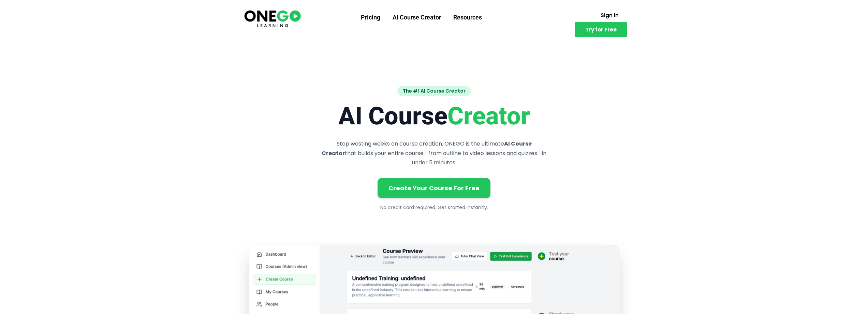  What do you see at coordinates (609, 15) in the screenshot?
I see `a: Sign in` at bounding box center [609, 15].